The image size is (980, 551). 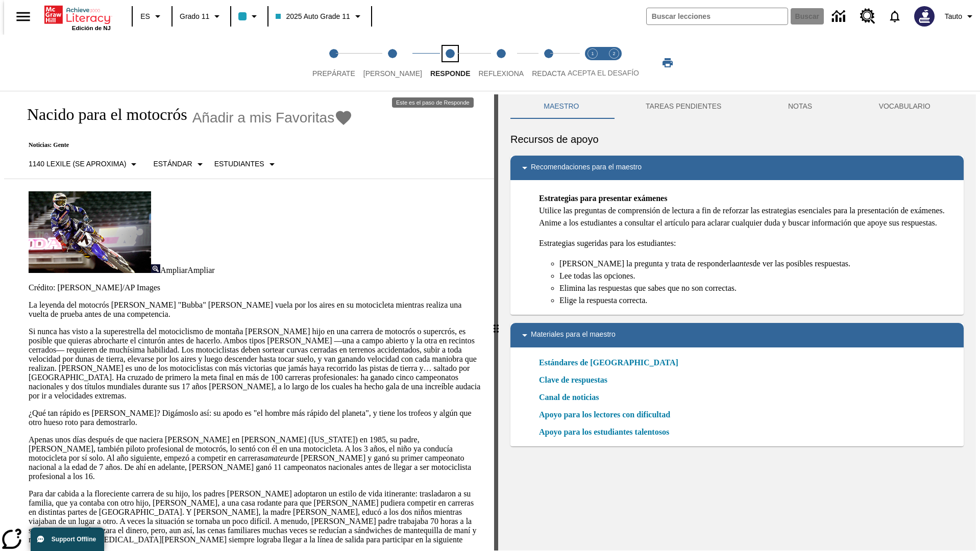 What do you see at coordinates (737, 322) in the screenshot?
I see `div: activity` at bounding box center [737, 322].